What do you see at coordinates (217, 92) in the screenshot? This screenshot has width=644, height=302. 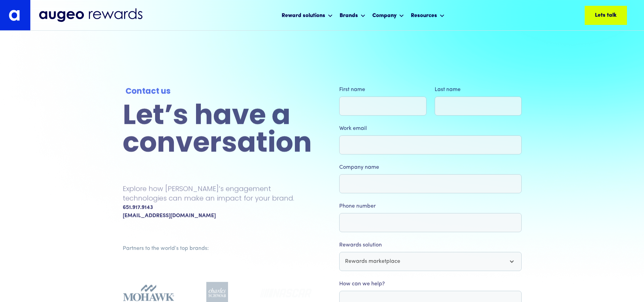 I see `div: Contact us` at bounding box center [217, 92].